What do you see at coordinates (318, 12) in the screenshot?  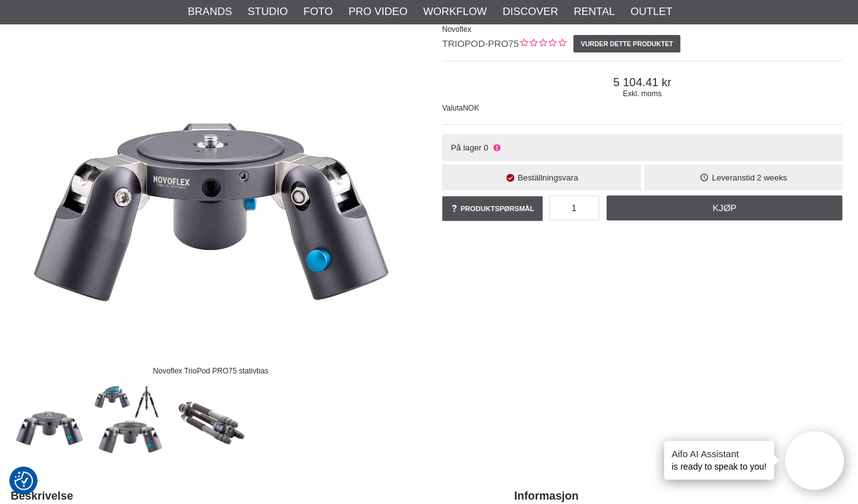 I see `a: Foto` at bounding box center [318, 12].